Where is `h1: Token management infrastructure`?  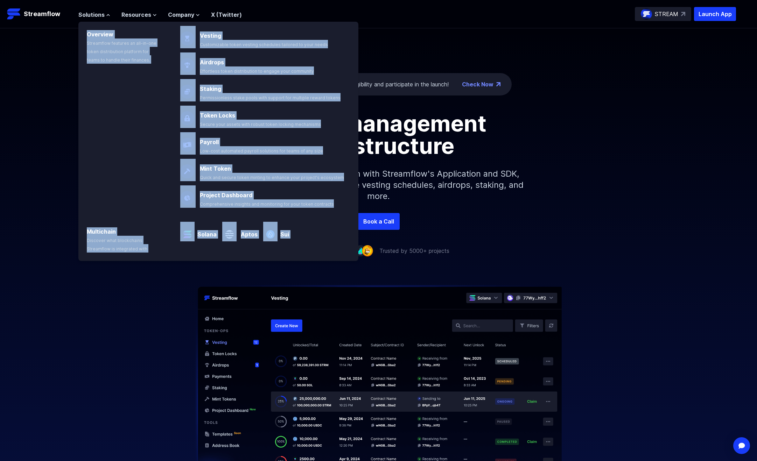
h1: Token management infrastructure is located at coordinates (379, 135).